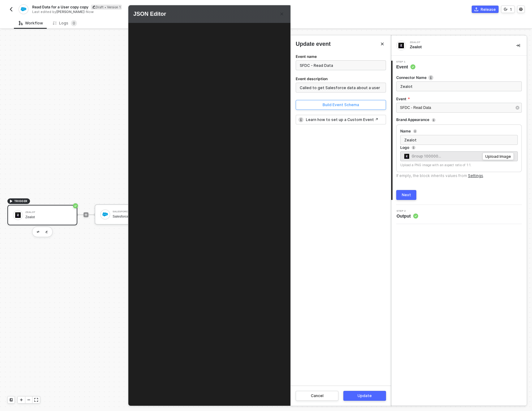 This screenshot has height=411, width=532. What do you see at coordinates (422, 156) in the screenshot?
I see `span: Group 100000...` at bounding box center [422, 156].